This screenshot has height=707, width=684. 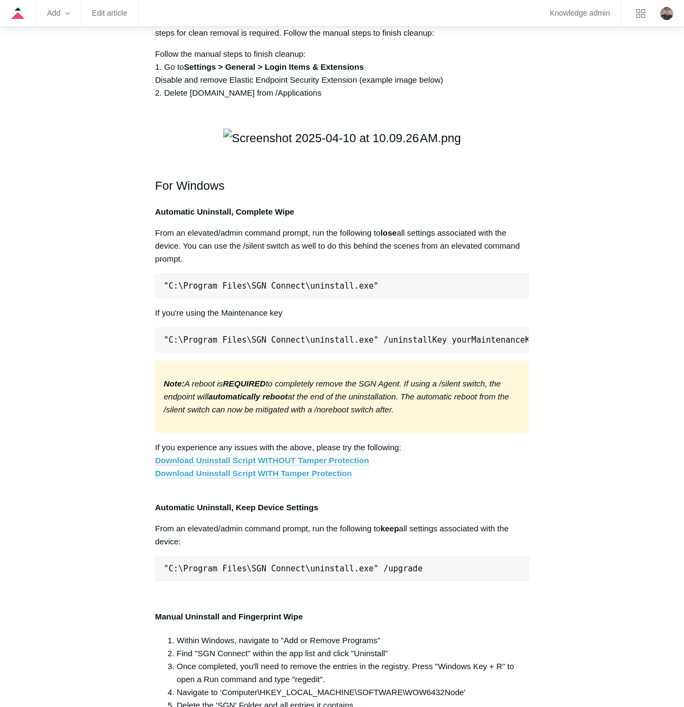 I want to click on em: A reboot is to completely remove the SGN Agent. If using a /silent switch, the endpoint will at t..., so click(x=336, y=396).